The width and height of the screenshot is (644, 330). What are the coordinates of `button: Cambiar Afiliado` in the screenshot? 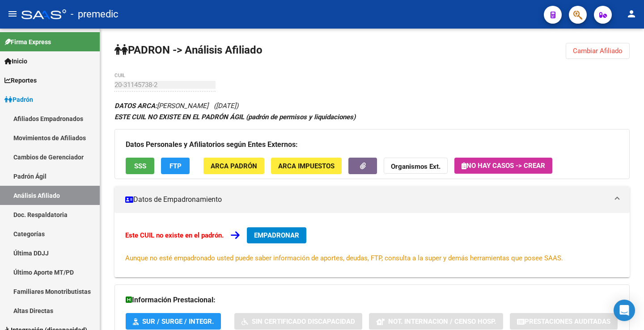 It's located at (597, 51).